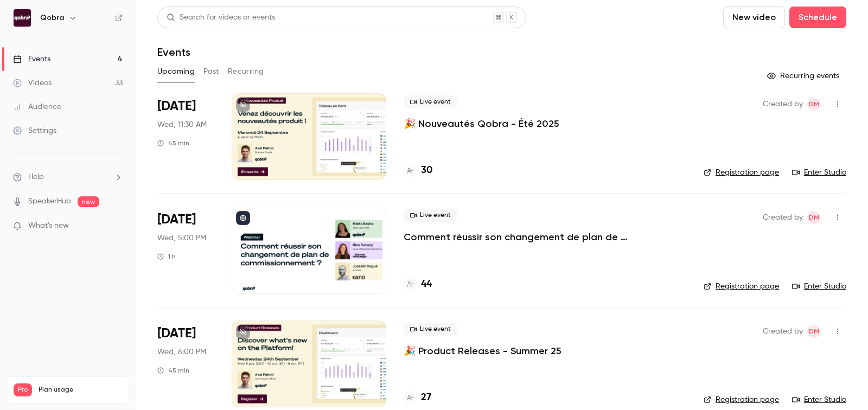  Describe the element at coordinates (32, 83) in the screenshot. I see `div: Videos` at that location.